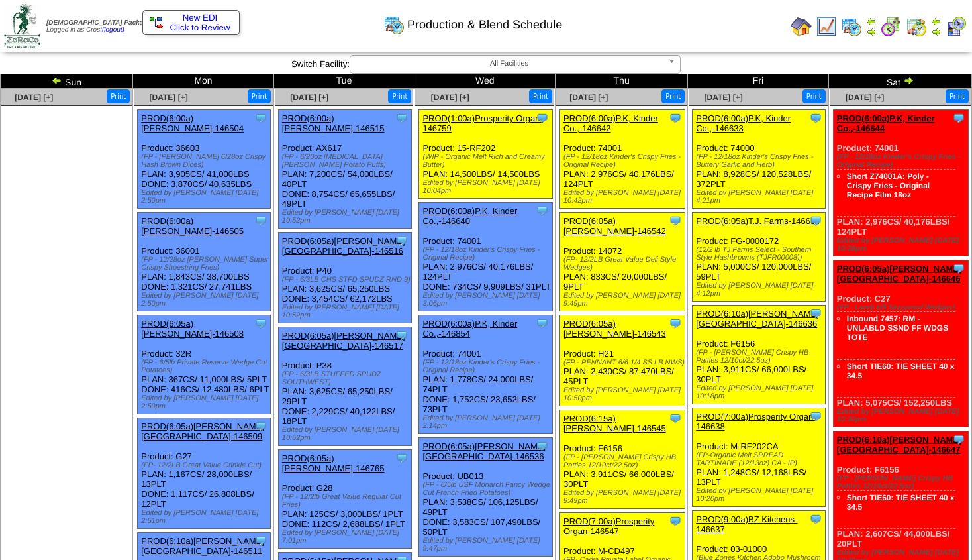 The image size is (972, 560). I want to click on td: Wed, so click(485, 82).